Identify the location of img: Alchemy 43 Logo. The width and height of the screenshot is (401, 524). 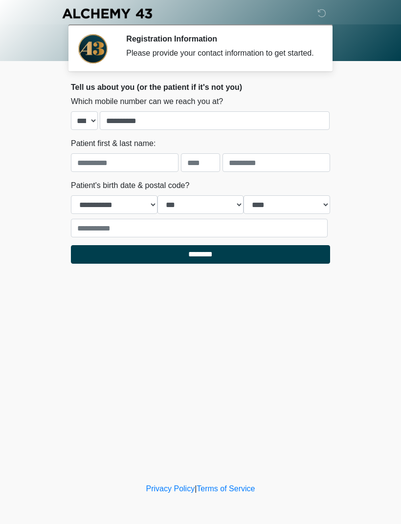
(107, 13).